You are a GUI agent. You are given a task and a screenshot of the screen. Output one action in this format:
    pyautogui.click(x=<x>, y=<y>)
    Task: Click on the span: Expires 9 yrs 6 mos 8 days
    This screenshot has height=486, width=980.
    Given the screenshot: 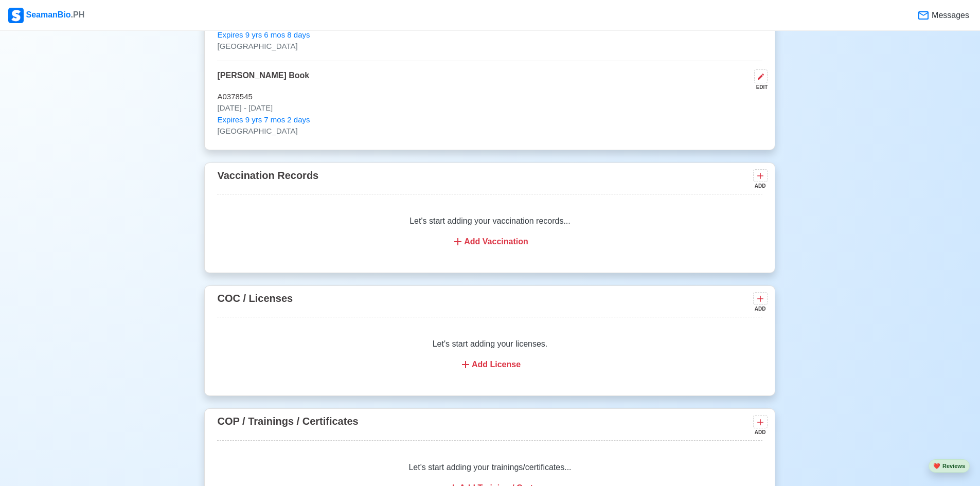 What is the action you would take?
    pyautogui.click(x=263, y=35)
    